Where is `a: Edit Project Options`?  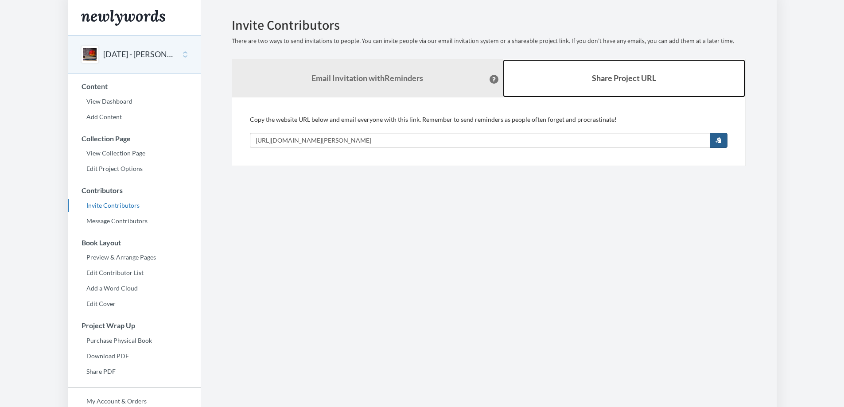
a: Edit Project Options is located at coordinates (134, 169).